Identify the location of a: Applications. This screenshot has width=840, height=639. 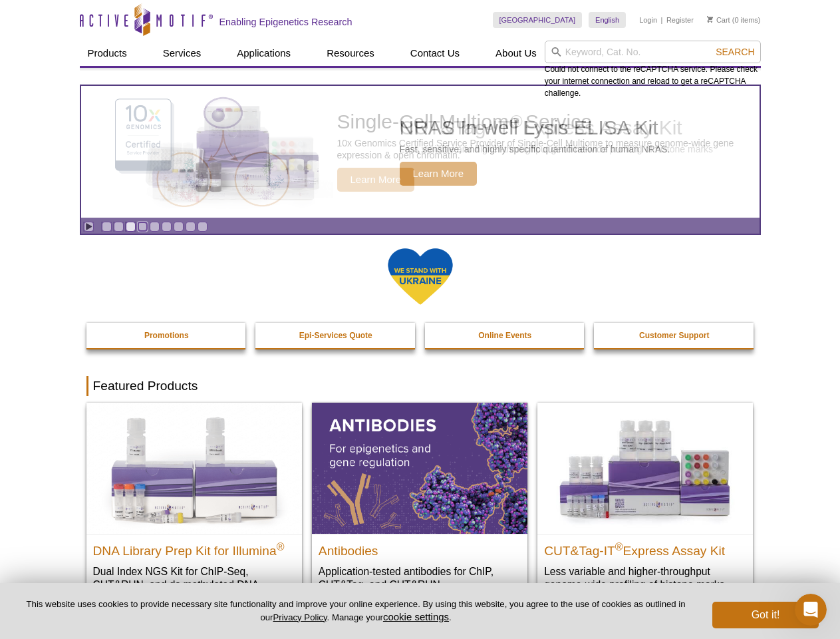
(264, 54).